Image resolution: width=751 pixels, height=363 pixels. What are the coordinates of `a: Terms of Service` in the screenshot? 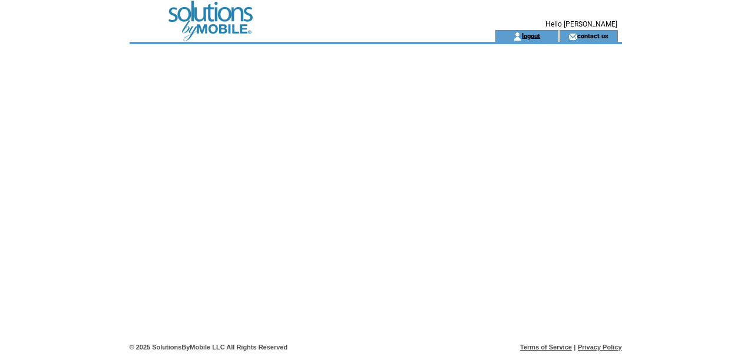 It's located at (546, 347).